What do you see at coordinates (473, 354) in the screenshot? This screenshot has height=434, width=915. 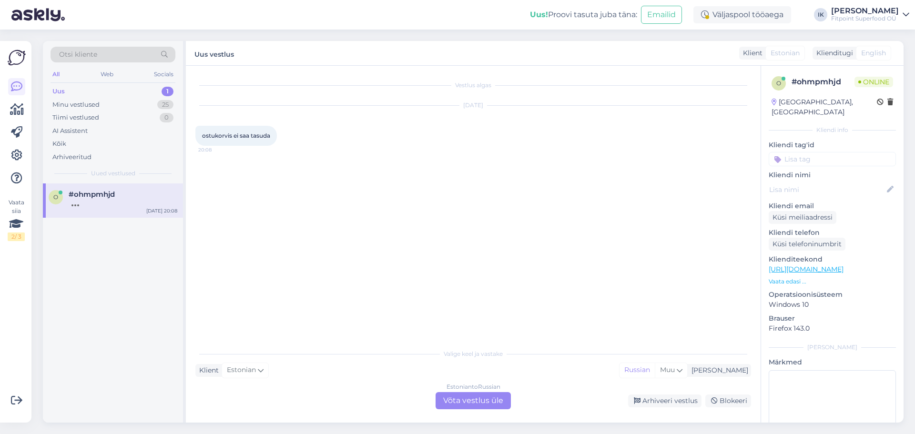 I see `div: Valige keel ja vastake` at bounding box center [473, 354].